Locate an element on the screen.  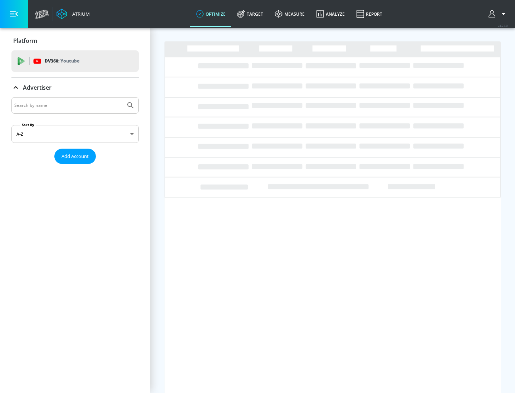
div: Platform is located at coordinates (75, 41).